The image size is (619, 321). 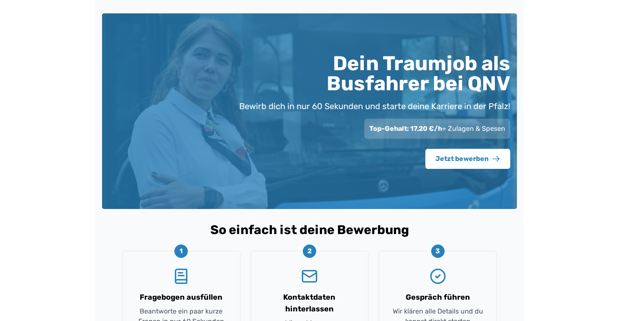 What do you see at coordinates (309, 251) in the screenshot?
I see `div: 2` at bounding box center [309, 251].